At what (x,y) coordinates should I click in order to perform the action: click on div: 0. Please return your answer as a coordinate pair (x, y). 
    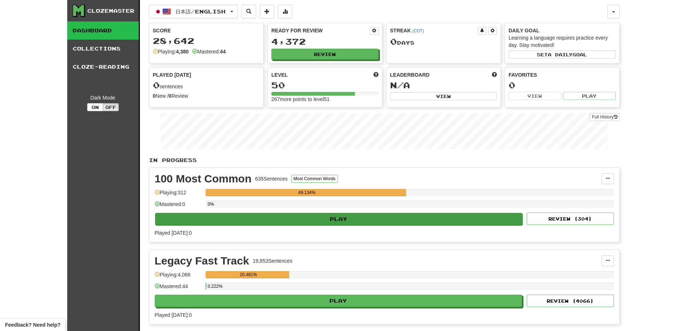
    Looking at the image, I should click on (562, 85).